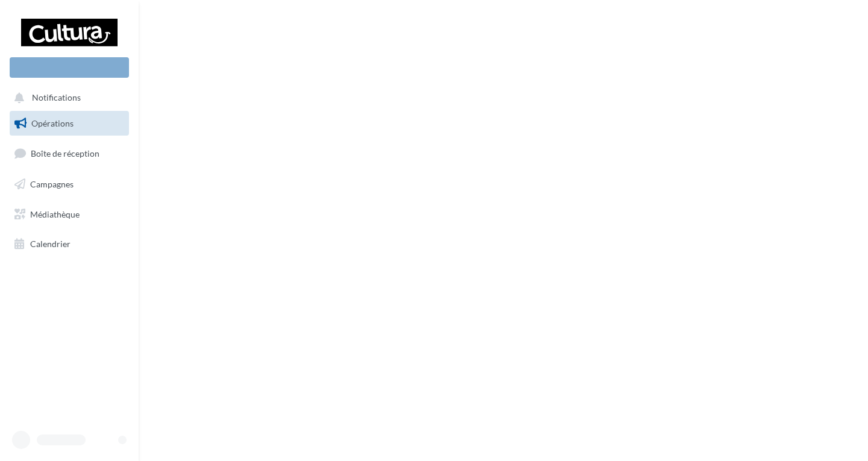 This screenshot has height=461, width=868. Describe the element at coordinates (69, 184) in the screenshot. I see `a: Campagnes` at that location.